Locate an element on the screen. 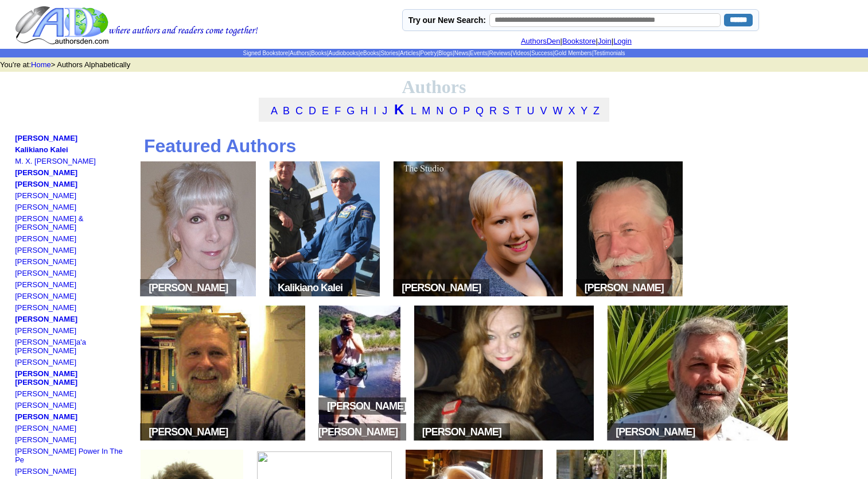 This screenshot has height=479, width=868. span: Kalikiano Kalei is located at coordinates (310, 288).